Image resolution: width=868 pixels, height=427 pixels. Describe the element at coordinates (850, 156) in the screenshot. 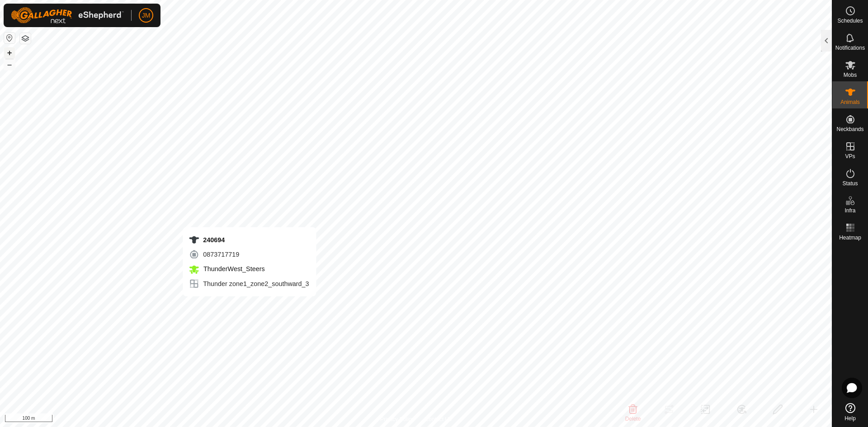

I see `span: VPs` at that location.